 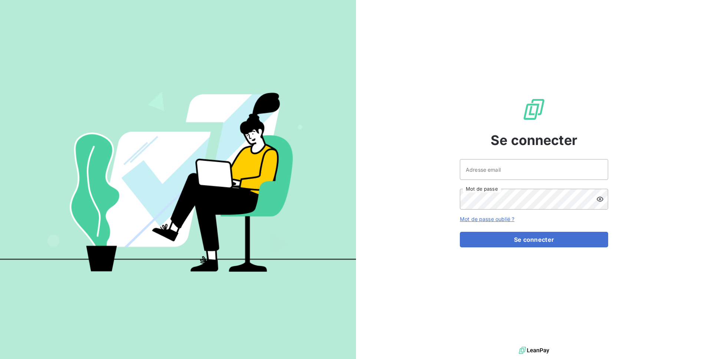 What do you see at coordinates (534, 140) in the screenshot?
I see `span: Se connecter` at bounding box center [534, 140].